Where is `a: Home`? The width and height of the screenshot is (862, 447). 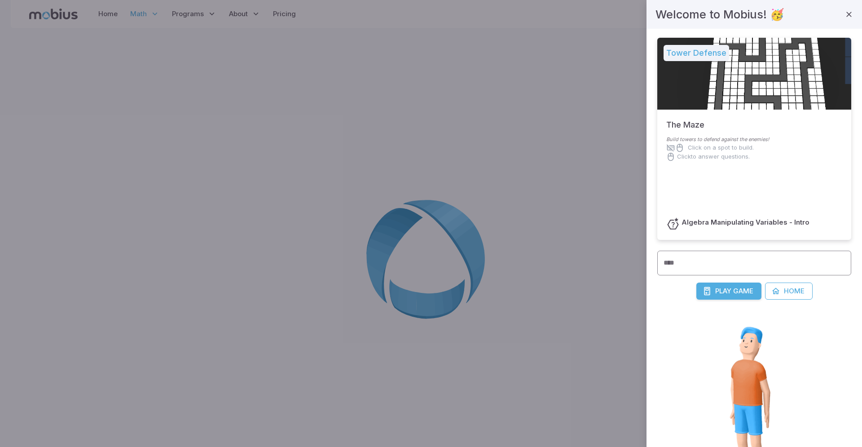
a: Home is located at coordinates (789, 291).